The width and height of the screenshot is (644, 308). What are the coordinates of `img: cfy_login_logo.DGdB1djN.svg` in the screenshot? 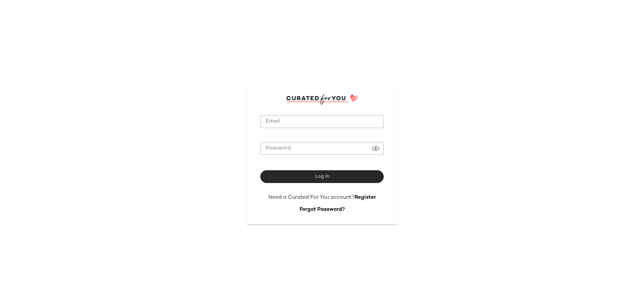 It's located at (322, 99).